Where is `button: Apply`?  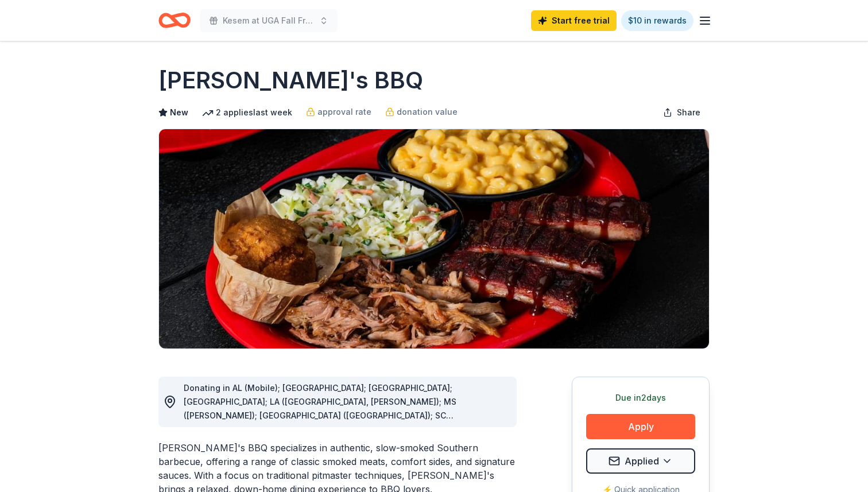
button: Apply is located at coordinates (641, 426).